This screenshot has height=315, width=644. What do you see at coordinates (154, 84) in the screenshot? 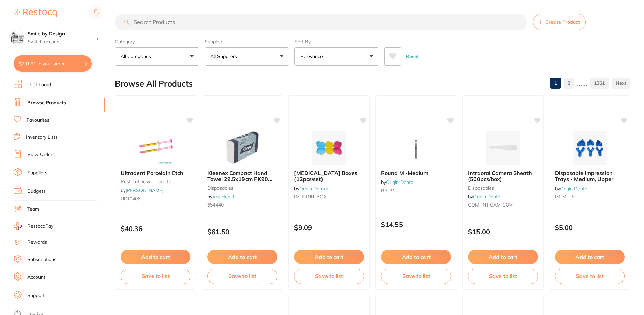
I see `h2: Browse All Products` at bounding box center [154, 84].